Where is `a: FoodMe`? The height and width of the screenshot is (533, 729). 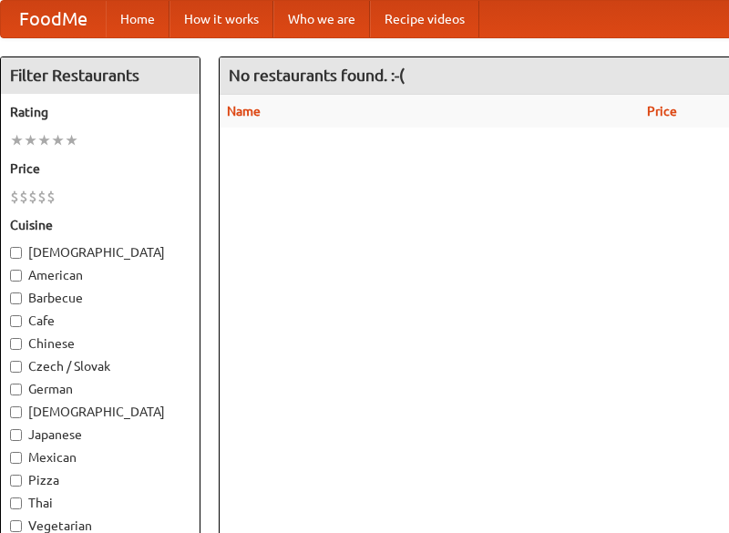 a: FoodMe is located at coordinates (53, 19).